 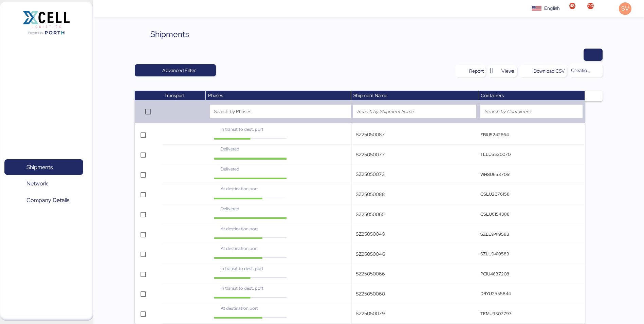 What do you see at coordinates (44, 167) in the screenshot?
I see `a: Shipments` at bounding box center [44, 167].